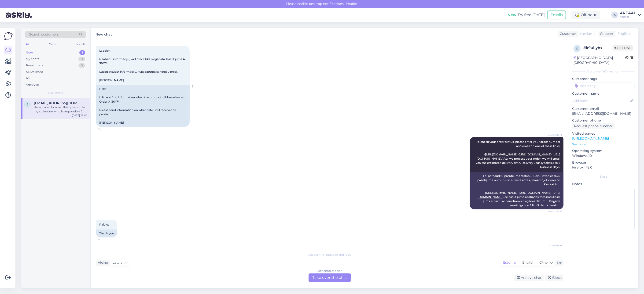 The height and width of the screenshot is (294, 644). Describe the element at coordinates (102, 263) in the screenshot. I see `div: Visitor` at that location.